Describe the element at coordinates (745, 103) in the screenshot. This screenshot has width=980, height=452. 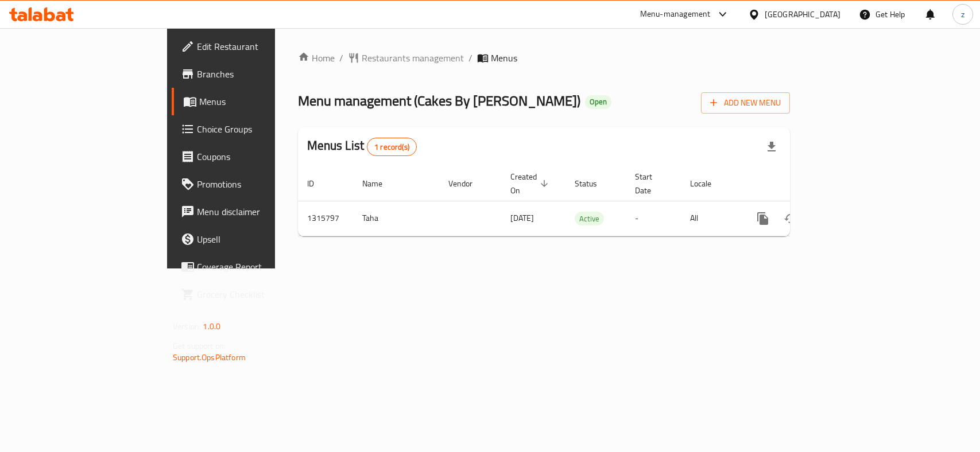
I see `button: Add New Menu` at that location.